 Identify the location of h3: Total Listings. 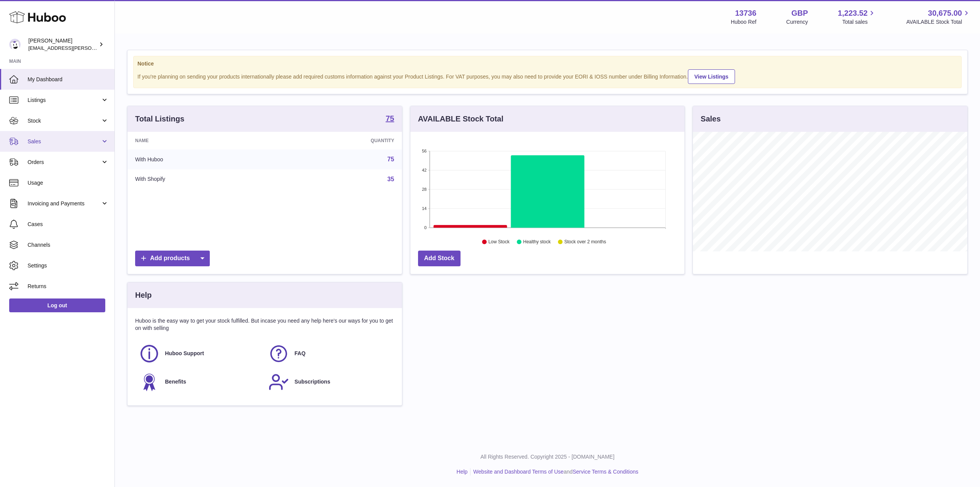
(160, 119).